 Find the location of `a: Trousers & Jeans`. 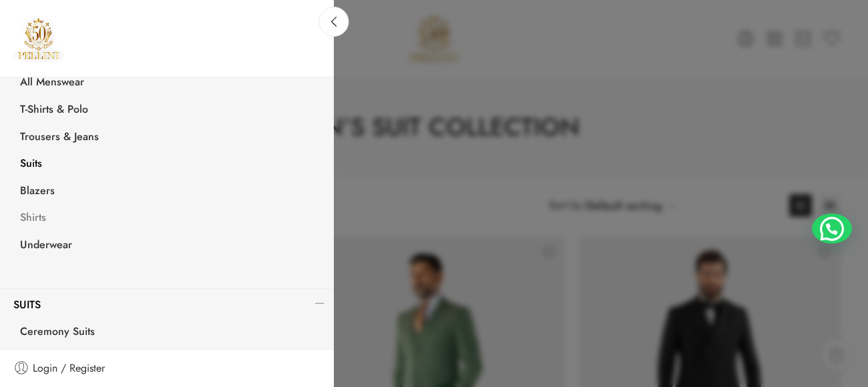

a: Trousers & Jeans is located at coordinates (171, 138).